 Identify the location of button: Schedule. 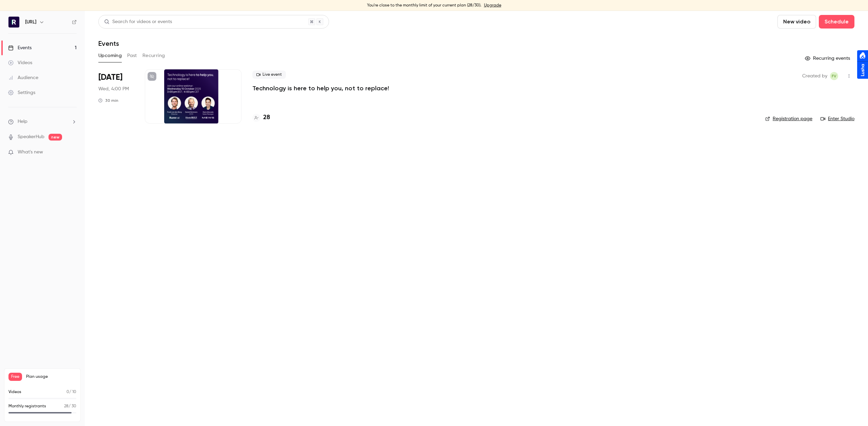
(837, 21).